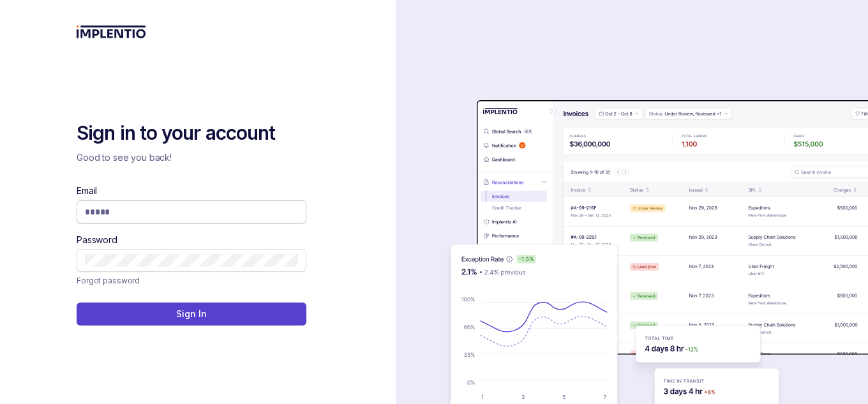 The height and width of the screenshot is (404, 868). I want to click on label: Password, so click(97, 240).